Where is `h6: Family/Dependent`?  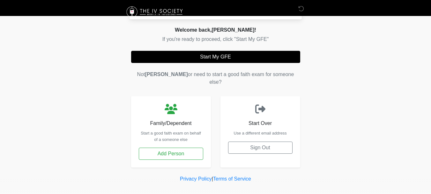
h6: Family/Dependent is located at coordinates (171, 123).